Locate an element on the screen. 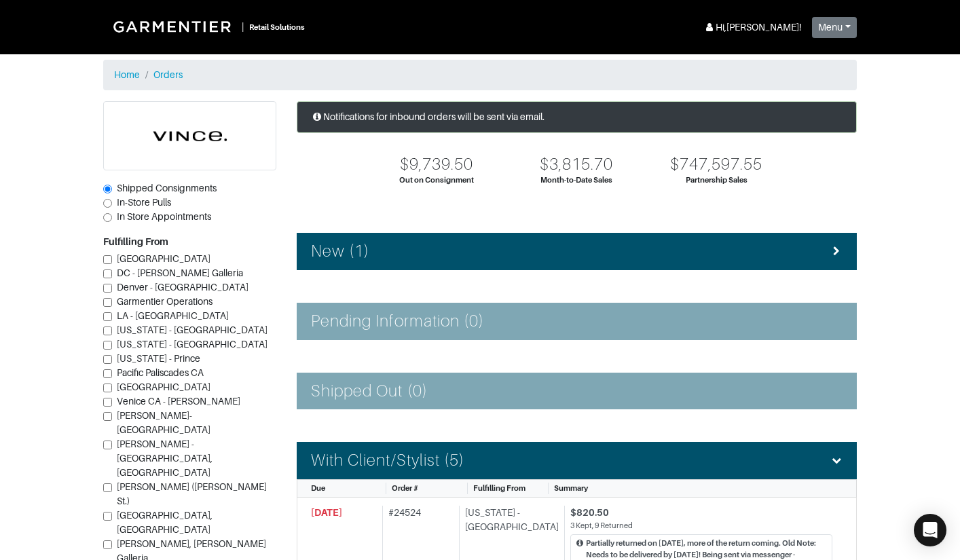  span: Garmentier Operations is located at coordinates (165, 302).